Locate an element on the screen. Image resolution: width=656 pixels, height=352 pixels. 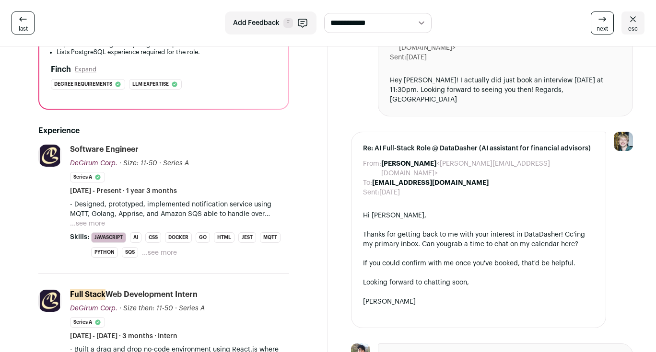
h2: Experience is located at coordinates (163, 131).